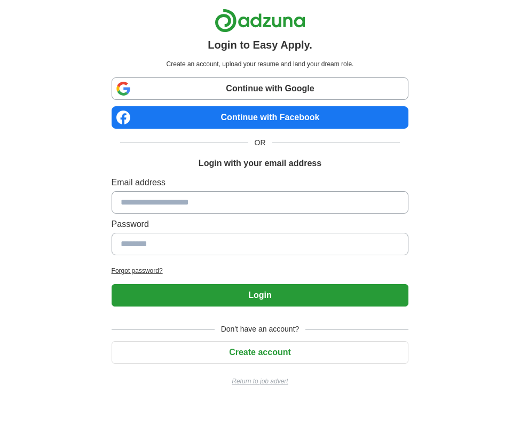  What do you see at coordinates (260, 271) in the screenshot?
I see `h2: Forgot password?` at bounding box center [260, 271].